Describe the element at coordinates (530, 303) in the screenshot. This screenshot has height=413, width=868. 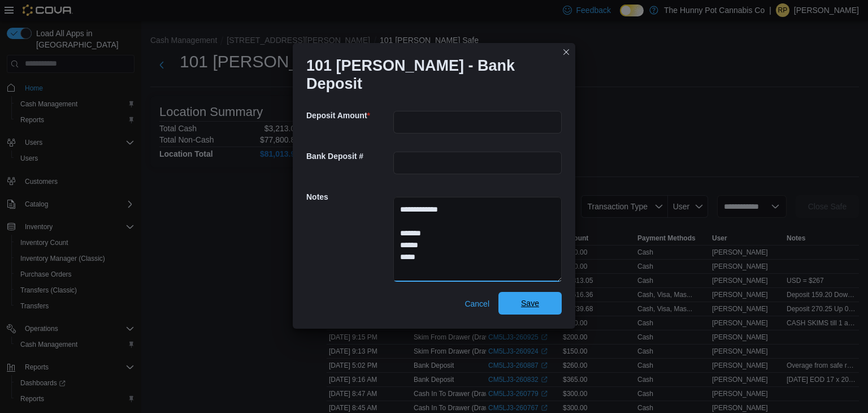
I see `span: Save` at that location.